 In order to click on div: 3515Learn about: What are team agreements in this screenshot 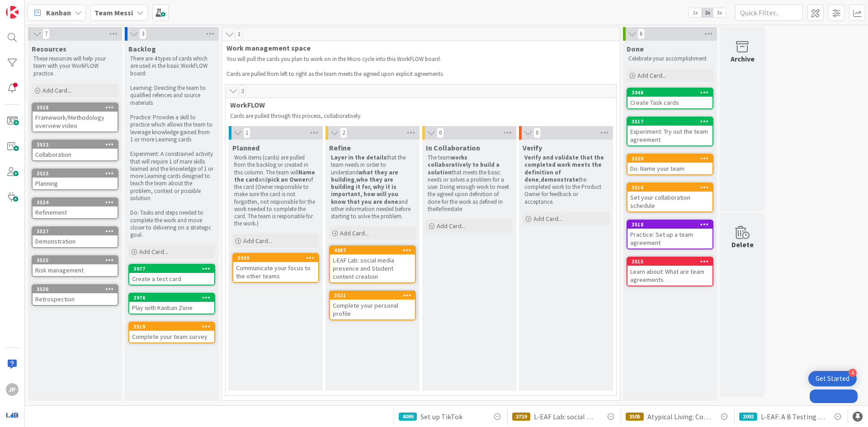, I will do `click(670, 272)`.